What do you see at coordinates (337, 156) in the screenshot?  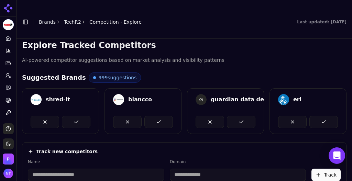 I see `div: Open Intercom Messenger` at bounding box center [337, 156].